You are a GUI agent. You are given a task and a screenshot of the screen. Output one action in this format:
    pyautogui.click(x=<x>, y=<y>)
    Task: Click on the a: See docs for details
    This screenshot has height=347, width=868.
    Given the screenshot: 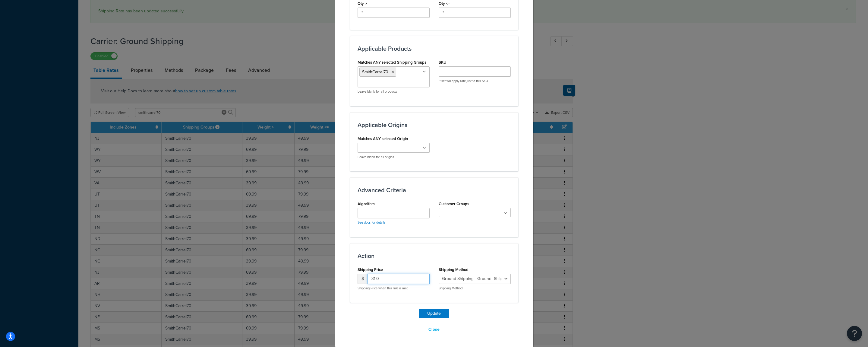 What is the action you would take?
    pyautogui.click(x=371, y=223)
    